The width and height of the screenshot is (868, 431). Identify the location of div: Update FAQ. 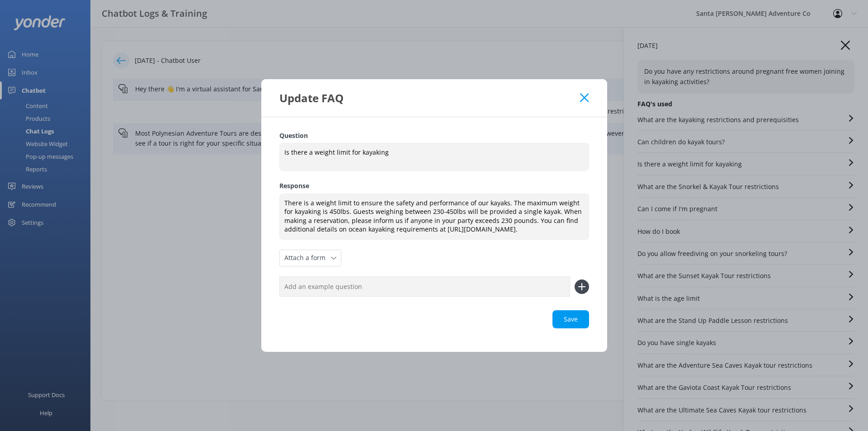
(430, 98).